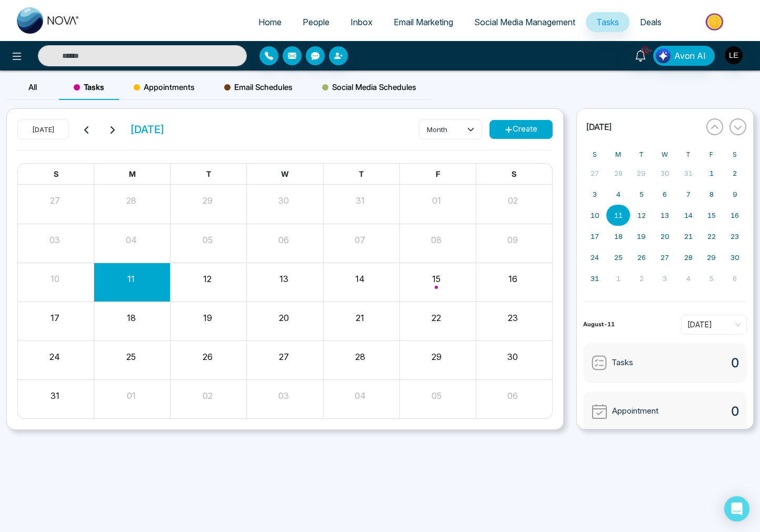 This screenshot has width=760, height=532. I want to click on button: September 2, 2025, so click(642, 279).